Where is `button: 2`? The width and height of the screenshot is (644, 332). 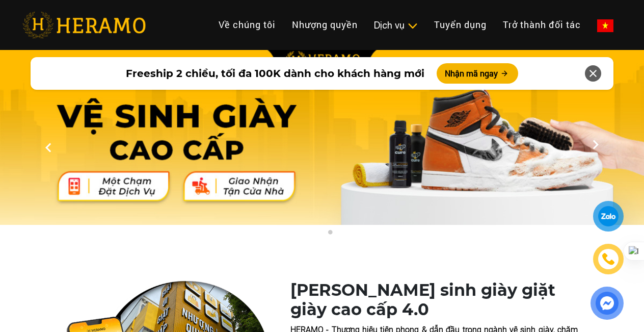
button: 2 is located at coordinates (330, 234).